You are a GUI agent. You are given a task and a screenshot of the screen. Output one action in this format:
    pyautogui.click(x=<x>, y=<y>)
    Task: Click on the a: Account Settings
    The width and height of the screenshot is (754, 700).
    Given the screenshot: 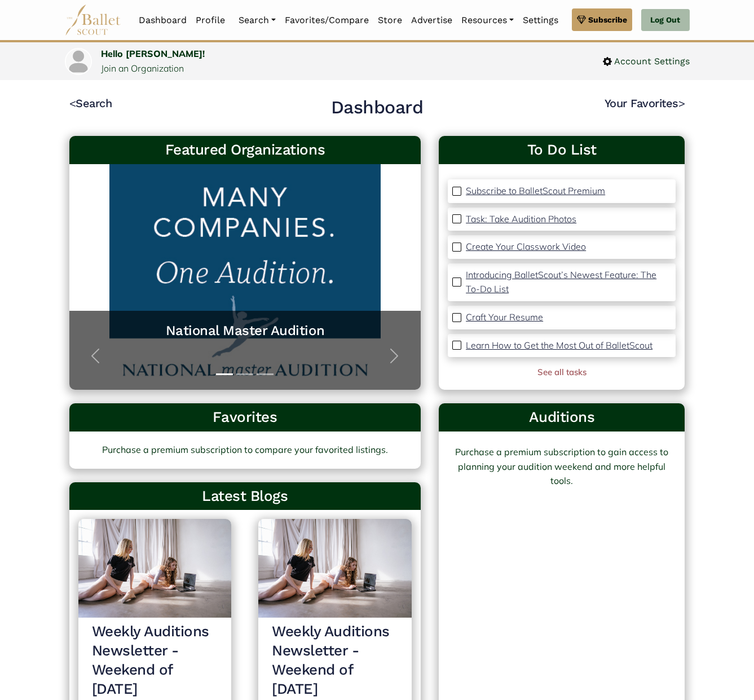 What is the action you would take?
    pyautogui.click(x=646, y=61)
    